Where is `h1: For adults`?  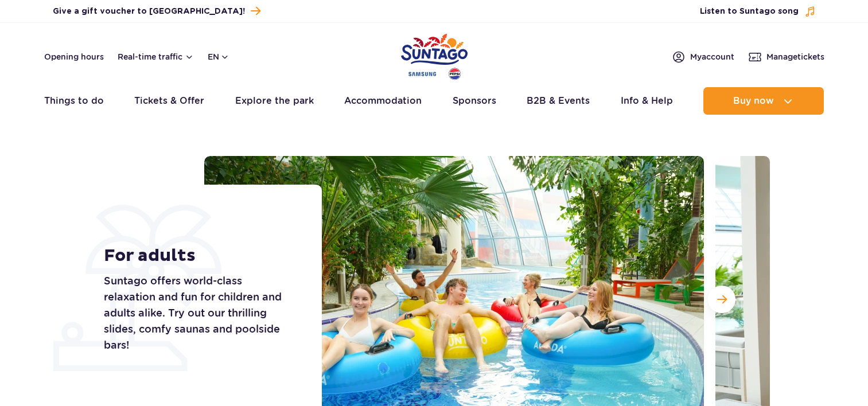
h1: For adults is located at coordinates (200, 256).